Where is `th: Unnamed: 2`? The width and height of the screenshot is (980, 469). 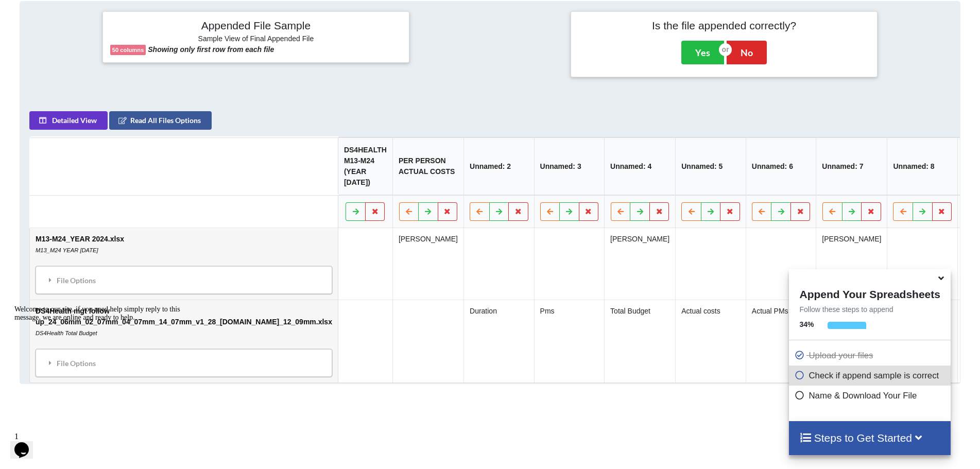
th: Unnamed: 2 is located at coordinates (498, 167).